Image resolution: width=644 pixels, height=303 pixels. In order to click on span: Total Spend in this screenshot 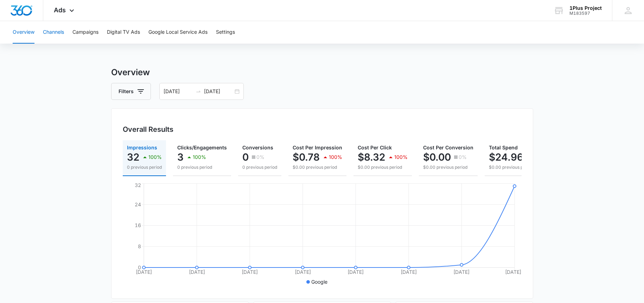, I will do `click(504, 147)`.